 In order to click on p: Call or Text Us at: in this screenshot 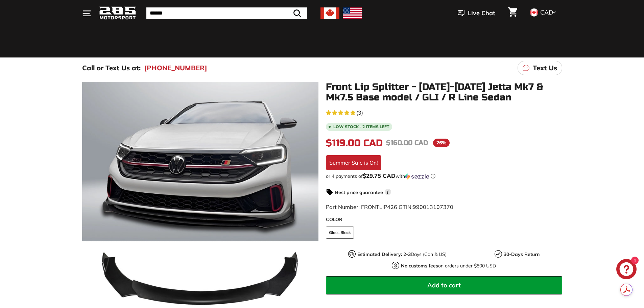, I will do `click(111, 68)`.